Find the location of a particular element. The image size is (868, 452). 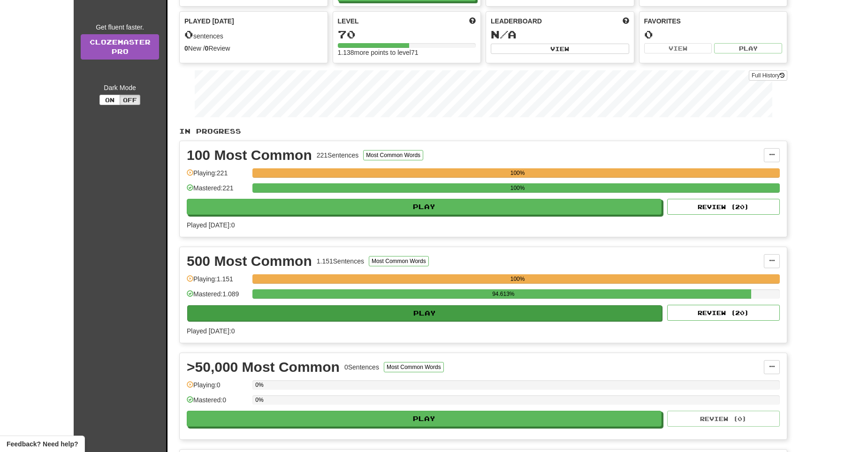

div: Playing: 1.151 is located at coordinates (217, 282).